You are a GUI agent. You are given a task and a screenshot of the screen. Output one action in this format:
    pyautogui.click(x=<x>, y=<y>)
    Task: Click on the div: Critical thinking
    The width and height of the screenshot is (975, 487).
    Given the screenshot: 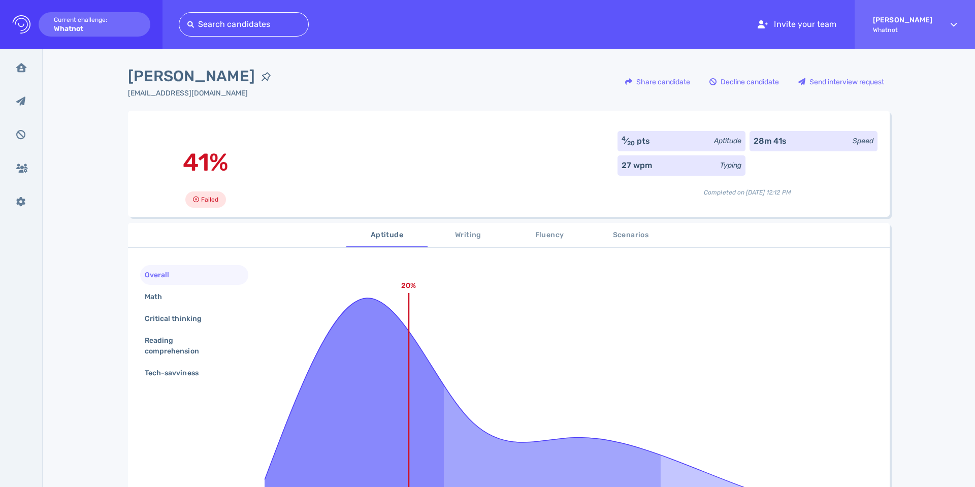 What is the action you would take?
    pyautogui.click(x=178, y=318)
    